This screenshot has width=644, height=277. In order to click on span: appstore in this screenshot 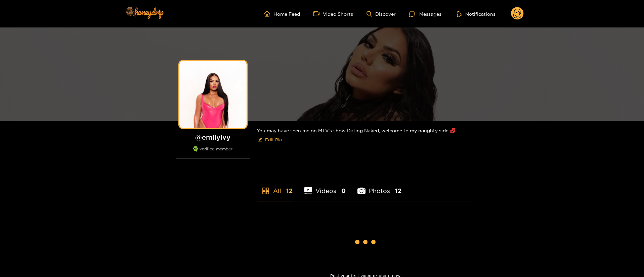, I will do `click(265, 191)`.